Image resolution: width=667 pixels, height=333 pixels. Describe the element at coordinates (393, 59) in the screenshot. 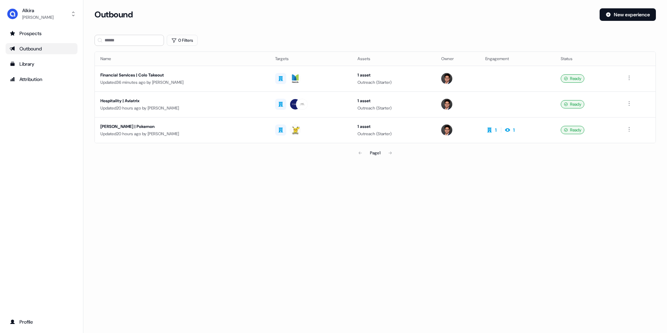

I see `th: Assets` at that location.